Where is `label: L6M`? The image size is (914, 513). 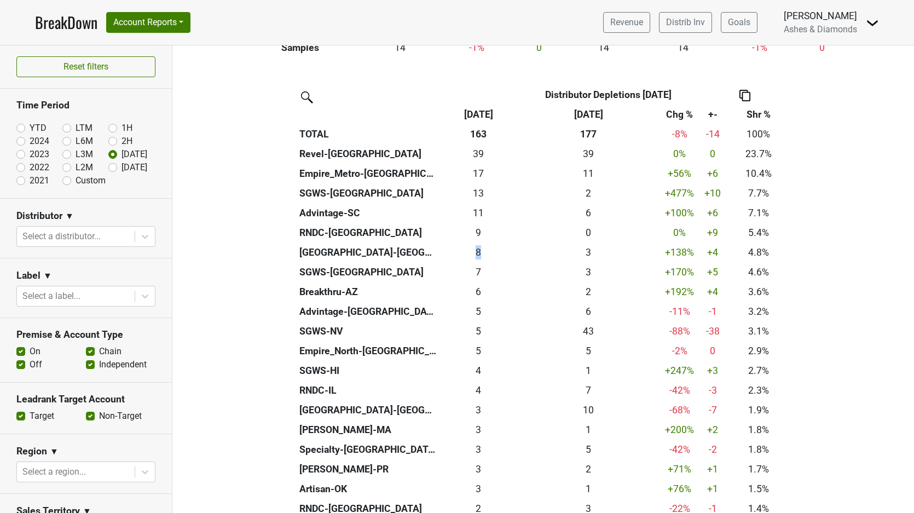 label: L6M is located at coordinates (84, 141).